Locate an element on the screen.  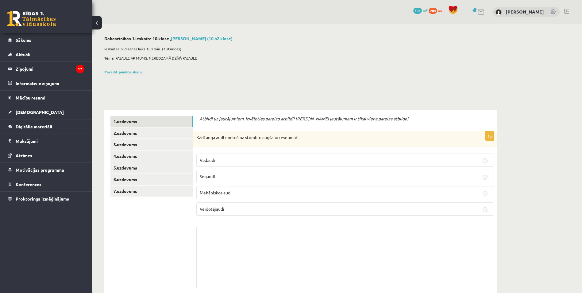
a: 7.uzdevums is located at coordinates (151, 191).